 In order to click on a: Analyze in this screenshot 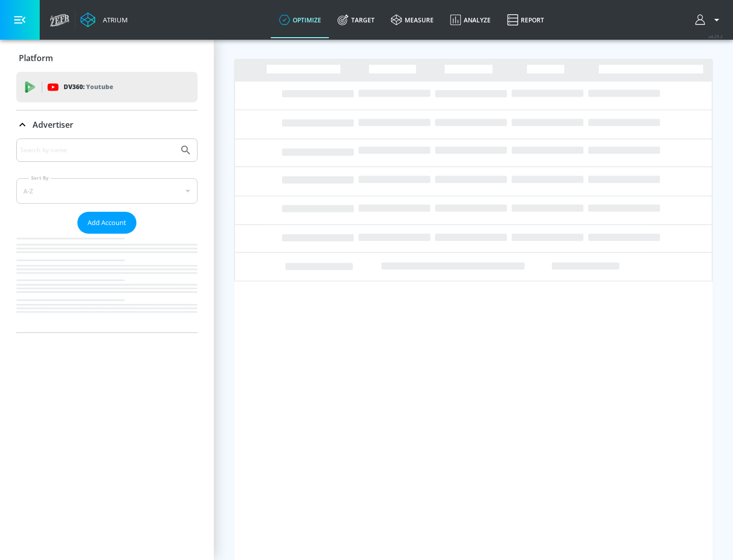, I will do `click(470, 20)`.